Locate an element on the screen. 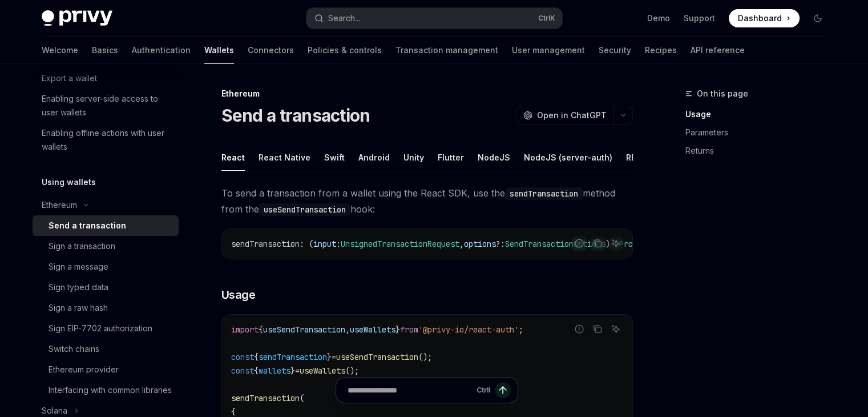  div: React is located at coordinates (233, 157).